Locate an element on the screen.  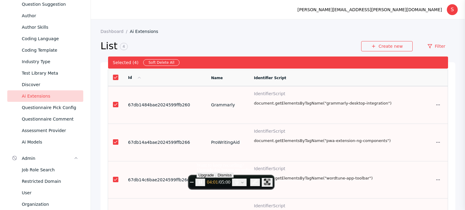
a: Questionnaire Comment is located at coordinates (45, 119).